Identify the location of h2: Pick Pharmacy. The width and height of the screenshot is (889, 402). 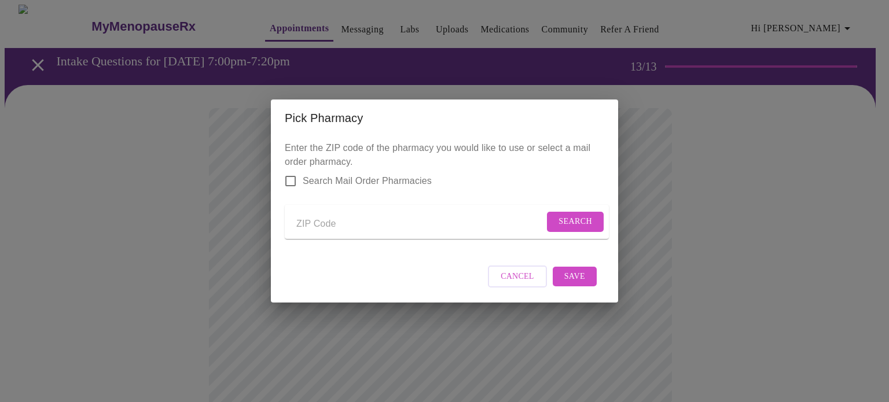
(445, 118).